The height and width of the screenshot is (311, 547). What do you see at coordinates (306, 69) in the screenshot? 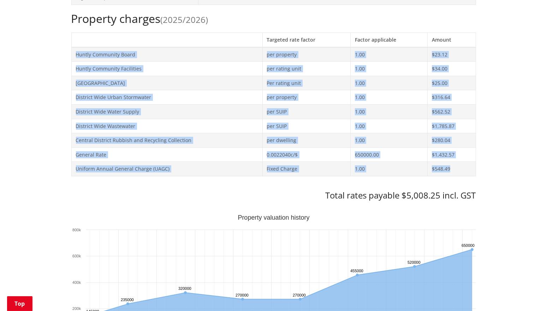
I see `td: per rating unit` at bounding box center [306, 69].